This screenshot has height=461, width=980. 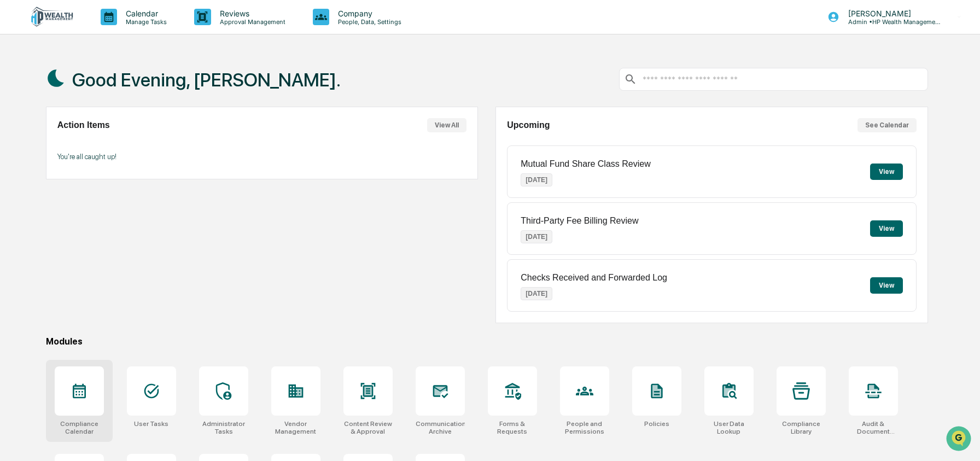 I want to click on button: Start new chat, so click(x=193, y=94).